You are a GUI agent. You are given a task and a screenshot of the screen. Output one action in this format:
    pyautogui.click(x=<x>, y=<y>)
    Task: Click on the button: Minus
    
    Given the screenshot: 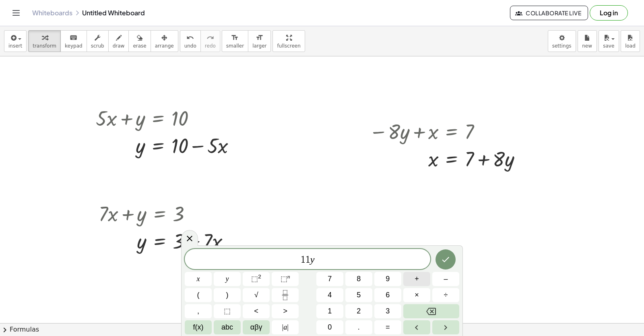 What is the action you would take?
    pyautogui.click(x=446, y=279)
    